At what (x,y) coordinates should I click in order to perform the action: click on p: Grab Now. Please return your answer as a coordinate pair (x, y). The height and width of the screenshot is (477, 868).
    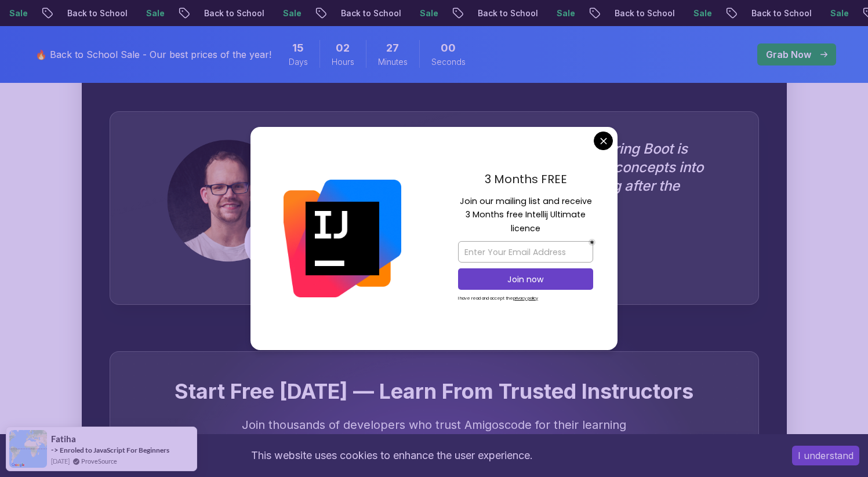
    Looking at the image, I should click on (788, 55).